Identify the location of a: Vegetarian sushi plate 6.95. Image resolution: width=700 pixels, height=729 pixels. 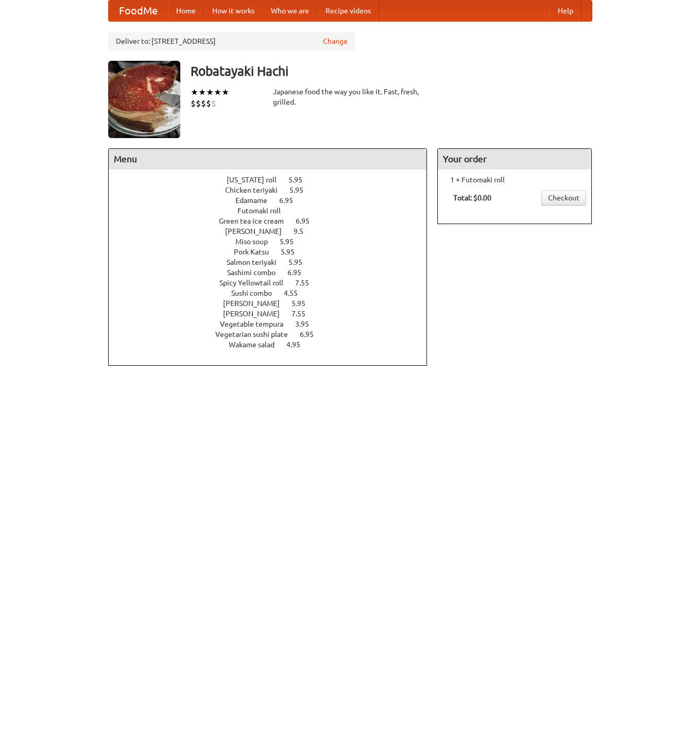
(274, 334).